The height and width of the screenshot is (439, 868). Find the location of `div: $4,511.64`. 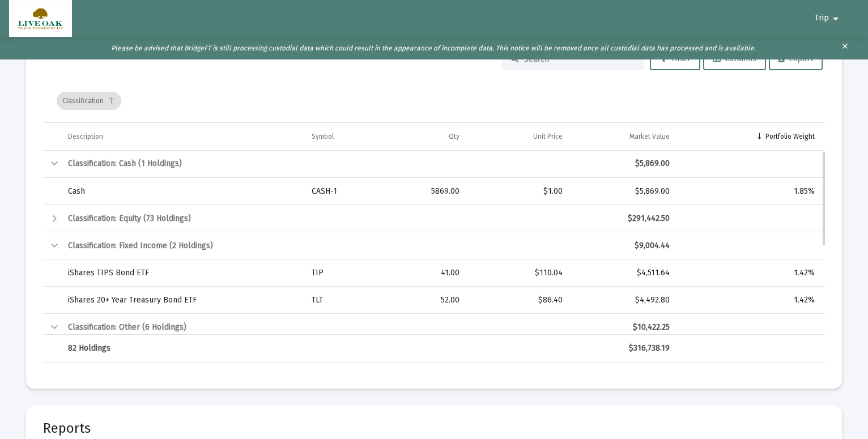

div: $4,511.64 is located at coordinates (623, 273).